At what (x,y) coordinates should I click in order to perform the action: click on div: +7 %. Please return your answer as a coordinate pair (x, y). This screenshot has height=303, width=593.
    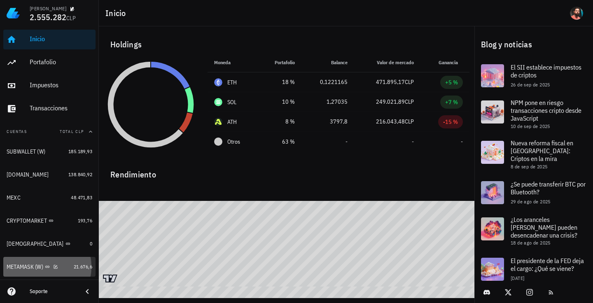
    Looking at the image, I should click on (451, 102).